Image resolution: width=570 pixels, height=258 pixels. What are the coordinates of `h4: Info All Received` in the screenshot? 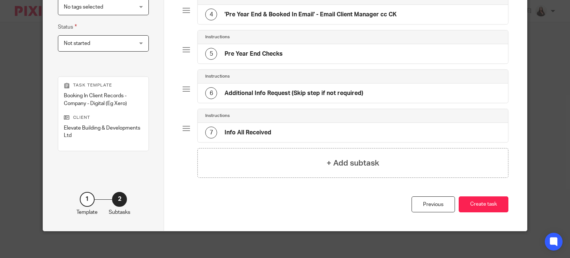 It's located at (248, 133).